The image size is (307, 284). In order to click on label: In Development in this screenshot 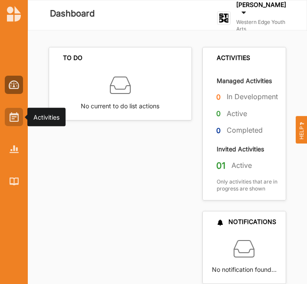, I will do `click(252, 96)`.